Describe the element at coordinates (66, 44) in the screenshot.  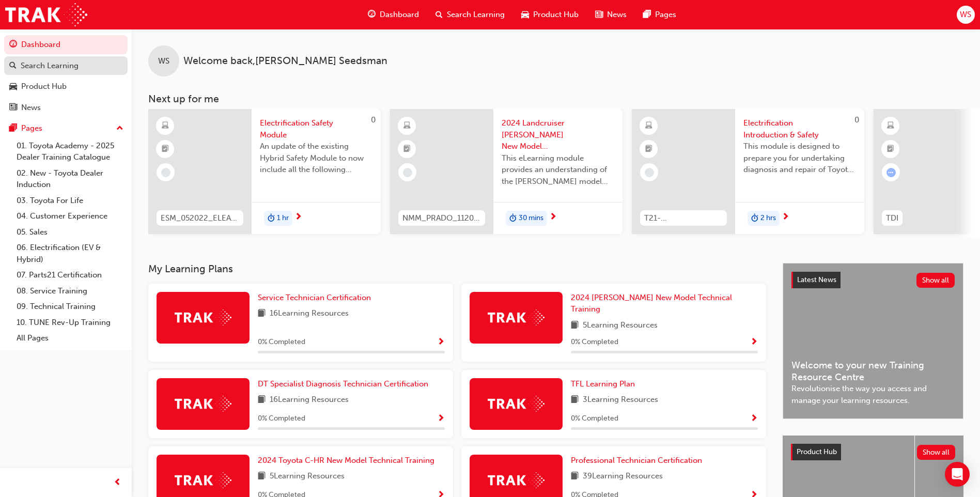
I see `a: Dashboard` at that location.